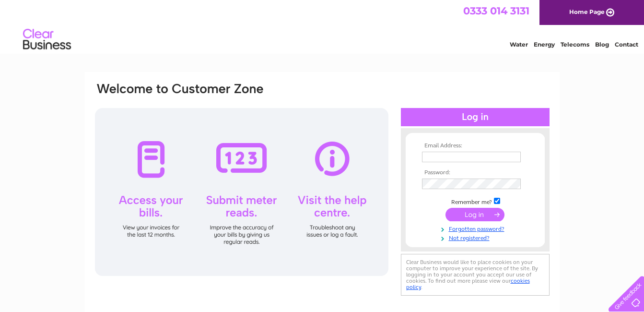 This screenshot has width=644, height=312. I want to click on img: logo.png, so click(47, 39).